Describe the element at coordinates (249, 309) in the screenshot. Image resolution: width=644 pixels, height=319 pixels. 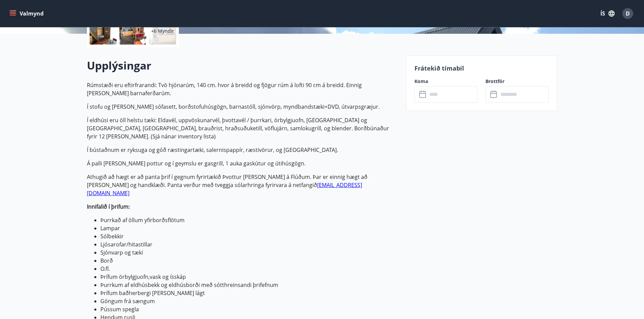
I see `li: Pússum spegla` at that location.